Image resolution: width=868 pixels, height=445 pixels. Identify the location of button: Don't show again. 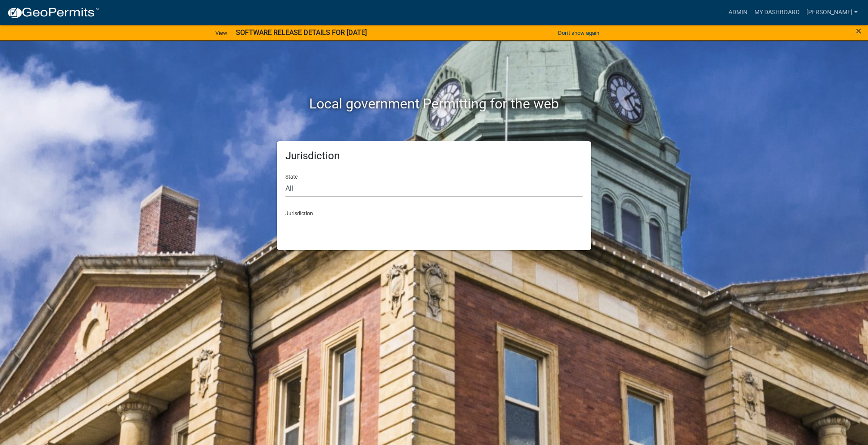
(579, 33).